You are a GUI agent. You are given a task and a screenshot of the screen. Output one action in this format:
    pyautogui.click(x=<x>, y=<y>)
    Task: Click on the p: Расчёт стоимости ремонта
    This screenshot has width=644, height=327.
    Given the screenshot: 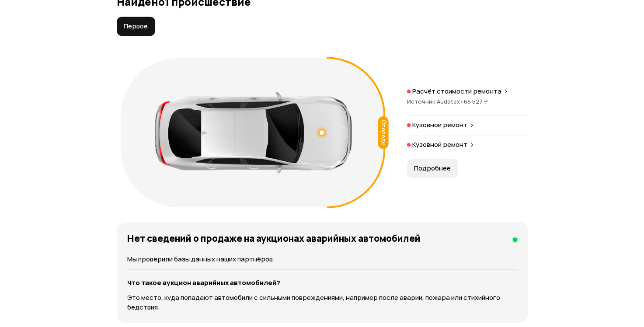 What is the action you would take?
    pyautogui.click(x=457, y=91)
    